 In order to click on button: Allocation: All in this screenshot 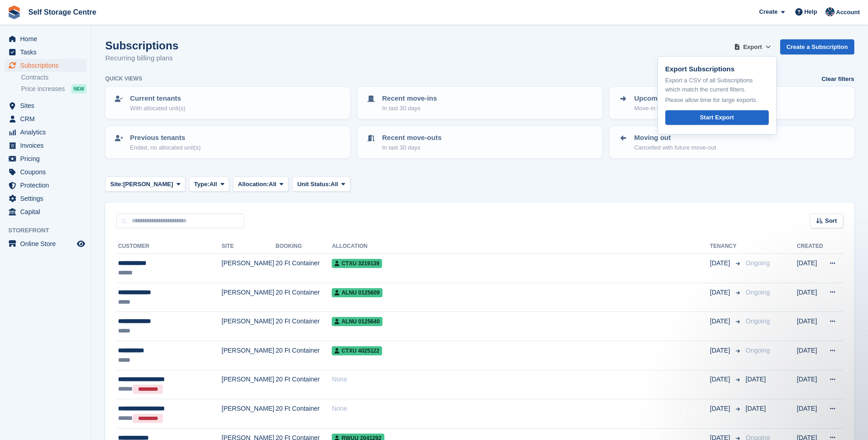, I will do `click(261, 184)`.